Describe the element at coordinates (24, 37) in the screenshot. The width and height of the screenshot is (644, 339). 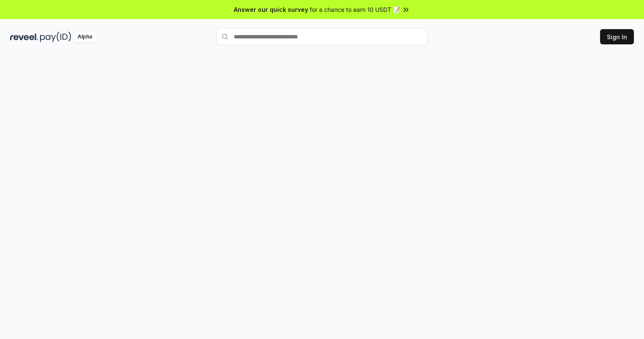
I see `img: reveel_dark` at that location.